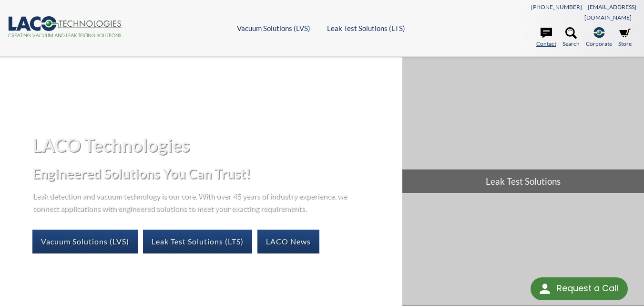 This screenshot has height=306, width=644. Describe the element at coordinates (625, 38) in the screenshot. I see `a: Store` at that location.